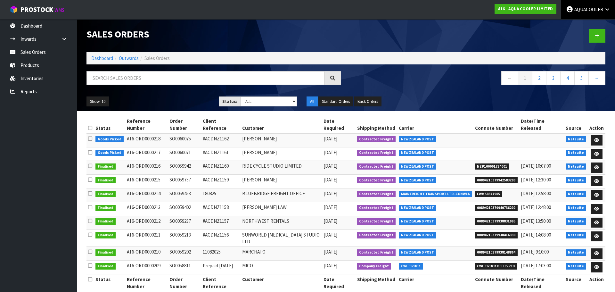 The width and height of the screenshot is (615, 292). Describe the element at coordinates (13, 9) in the screenshot. I see `img: cube-alt.png` at that location.